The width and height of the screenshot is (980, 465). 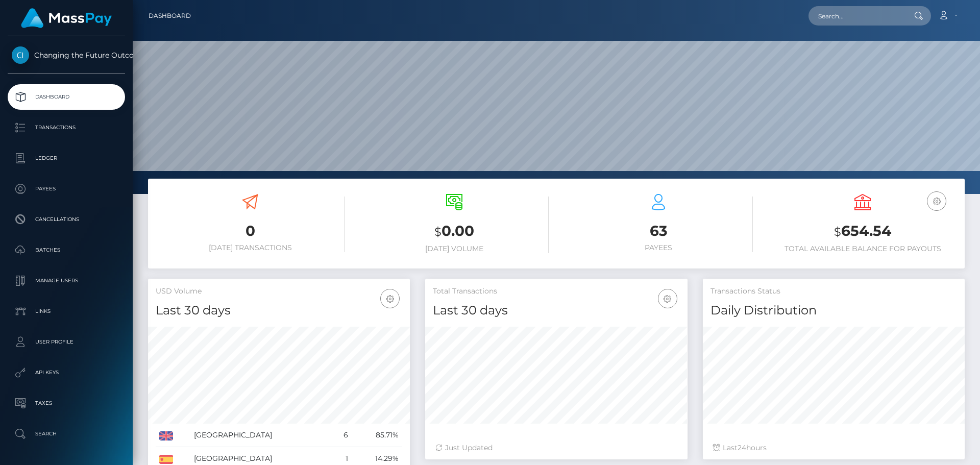 What do you see at coordinates (67, 97) in the screenshot?
I see `p: Dashboard` at bounding box center [67, 97].